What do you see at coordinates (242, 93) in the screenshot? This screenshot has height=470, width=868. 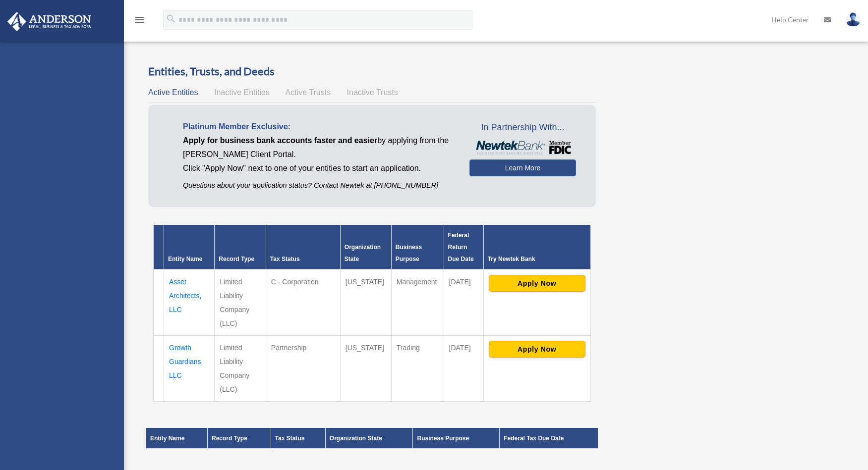 I see `span: Inactive Entities` at bounding box center [242, 93].